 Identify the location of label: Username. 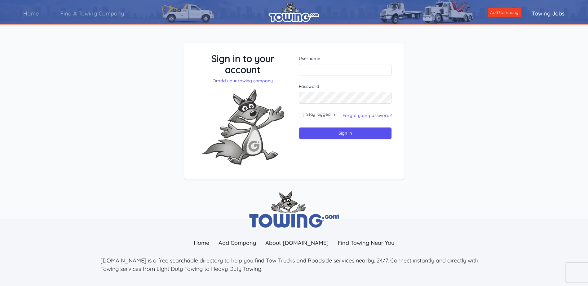
(345, 59).